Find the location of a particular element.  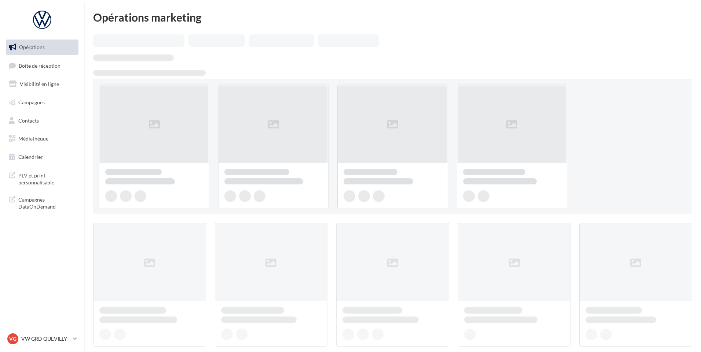

a: Calendrier is located at coordinates (42, 157).